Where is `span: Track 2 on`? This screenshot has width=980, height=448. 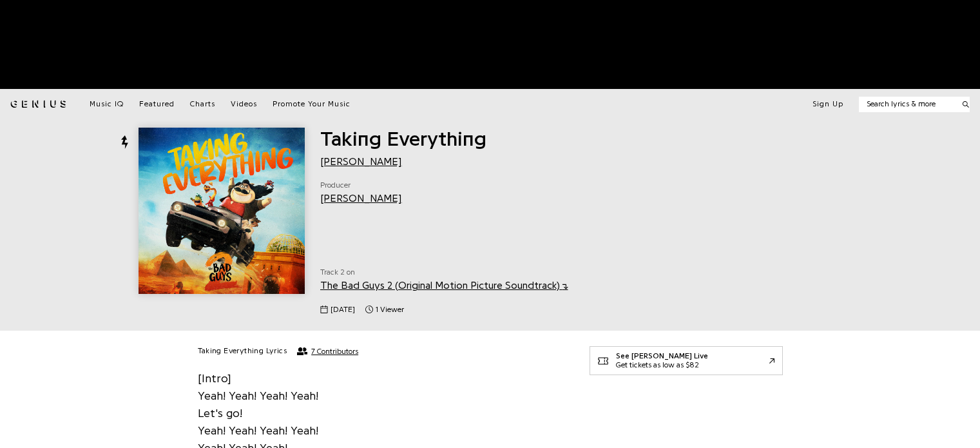 span: Track 2 on is located at coordinates (444, 272).